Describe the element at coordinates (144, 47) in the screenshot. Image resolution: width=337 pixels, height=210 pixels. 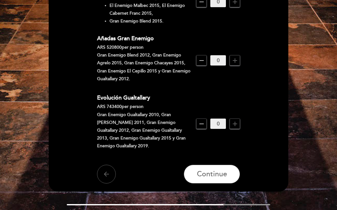
I see `div: ARS 520800` at that location.